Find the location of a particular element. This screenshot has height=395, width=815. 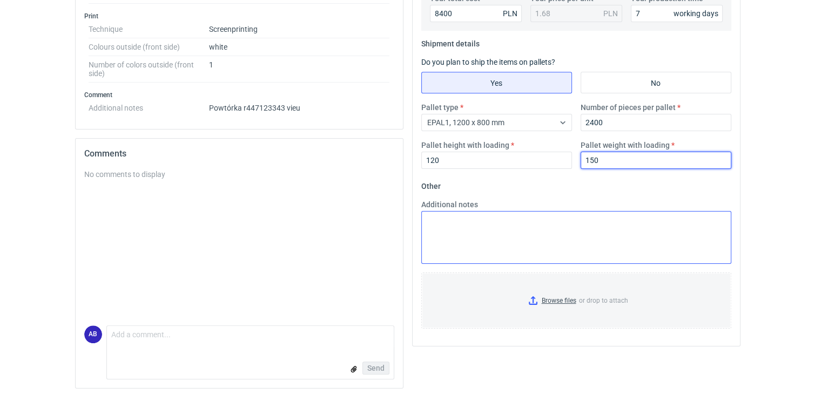

label: Number of pieces per pallet is located at coordinates (628, 108).